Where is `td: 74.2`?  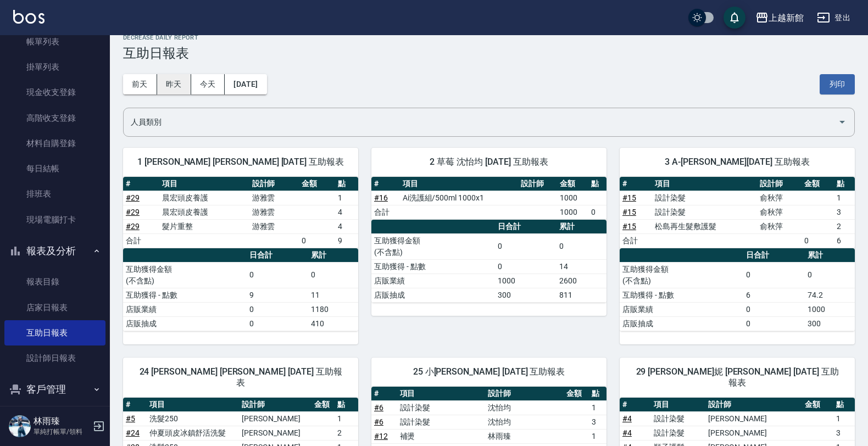
td: 74.2 is located at coordinates (830, 295).